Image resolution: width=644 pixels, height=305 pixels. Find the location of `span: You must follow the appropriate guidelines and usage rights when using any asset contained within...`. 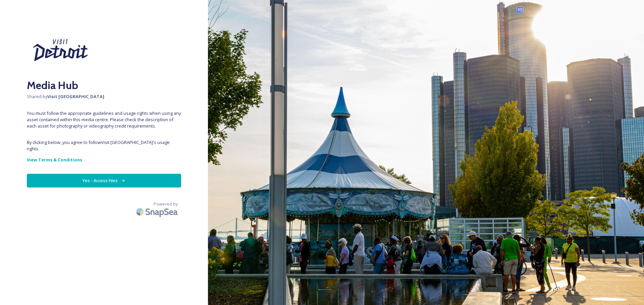

span: You must follow the appropriate guidelines and usage rights when using any asset contained within... is located at coordinates (104, 120).